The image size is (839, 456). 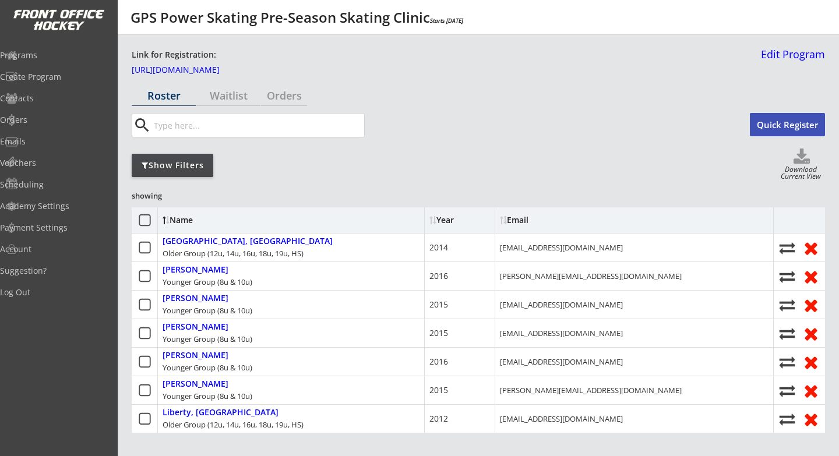 I want to click on div: 2012, so click(x=439, y=419).